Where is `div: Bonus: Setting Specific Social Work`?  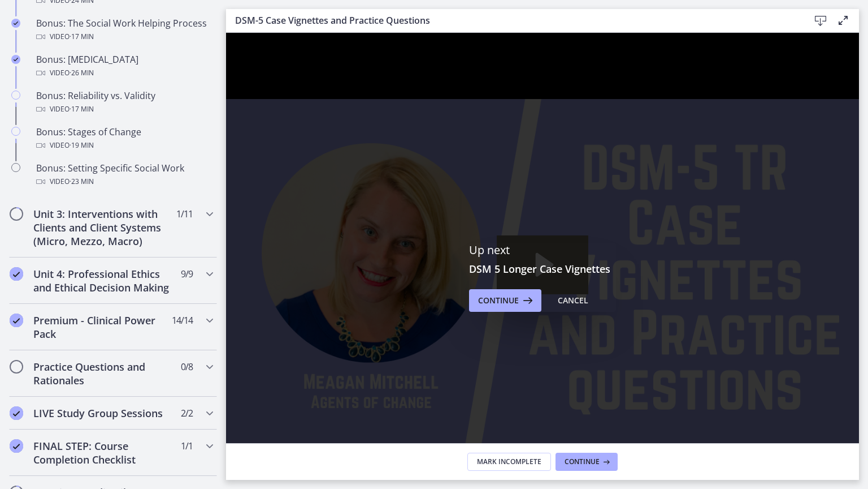
div: Bonus: Setting Specific Social Work is located at coordinates (125, 175).